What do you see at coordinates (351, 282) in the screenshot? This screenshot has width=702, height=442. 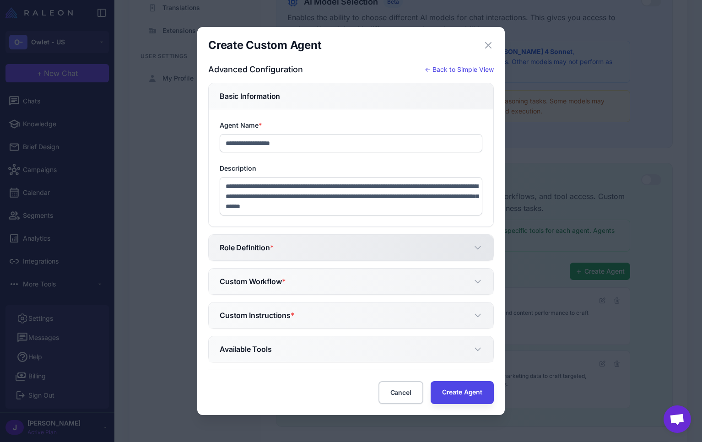 I see `button: Custom Workflow*` at bounding box center [351, 282].